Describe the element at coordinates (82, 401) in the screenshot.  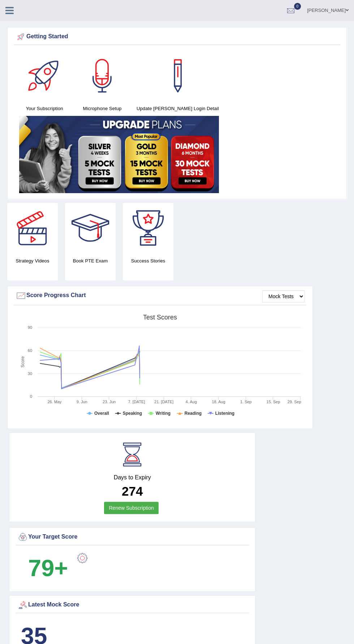
I see `tspan: 9. Jun` at that location.